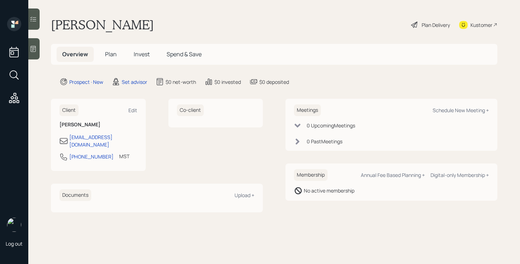  What do you see at coordinates (227, 82) in the screenshot?
I see `div: $0 invested` at bounding box center [227, 82].